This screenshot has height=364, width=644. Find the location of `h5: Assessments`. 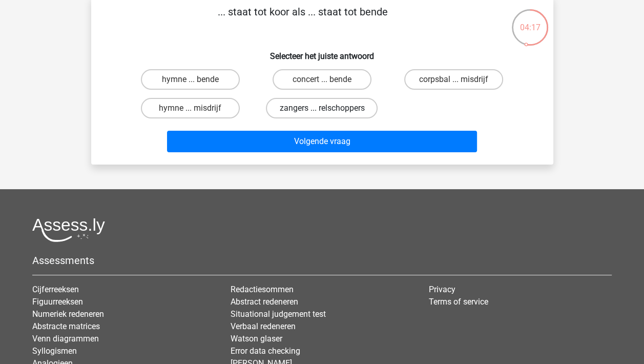

h5: Assessments is located at coordinates (321, 261).